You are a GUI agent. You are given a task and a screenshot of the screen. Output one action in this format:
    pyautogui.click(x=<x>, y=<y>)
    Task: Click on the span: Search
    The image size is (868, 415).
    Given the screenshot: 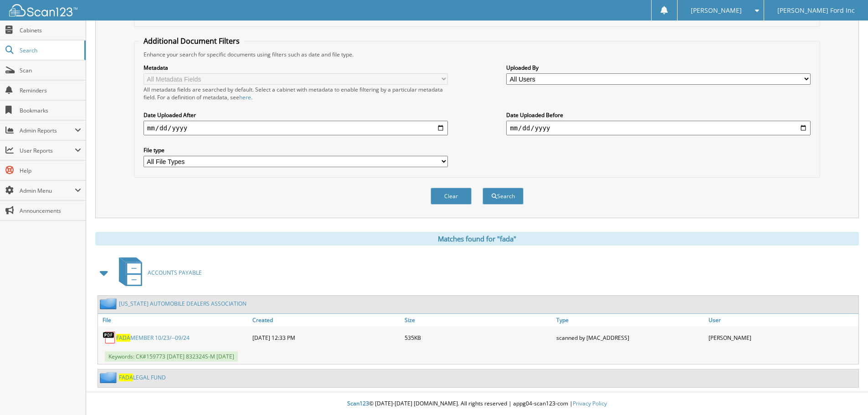 What is the action you would take?
    pyautogui.click(x=50, y=50)
    